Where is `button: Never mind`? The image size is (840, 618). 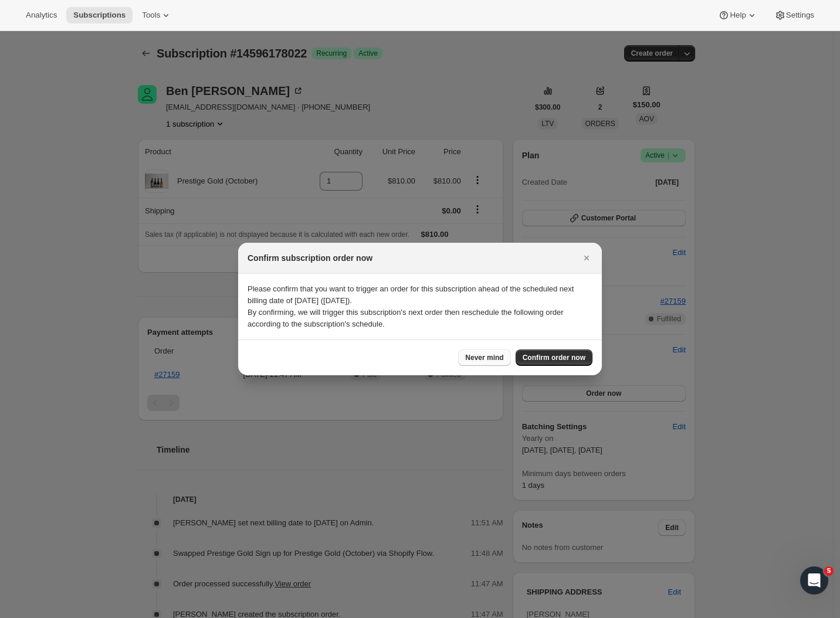
button: Never mind is located at coordinates (484, 358).